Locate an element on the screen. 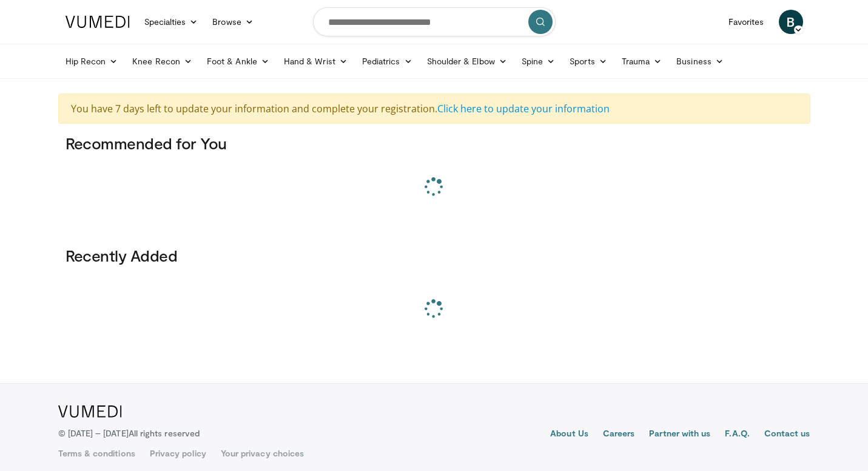  a: Partner with us is located at coordinates (679, 435).